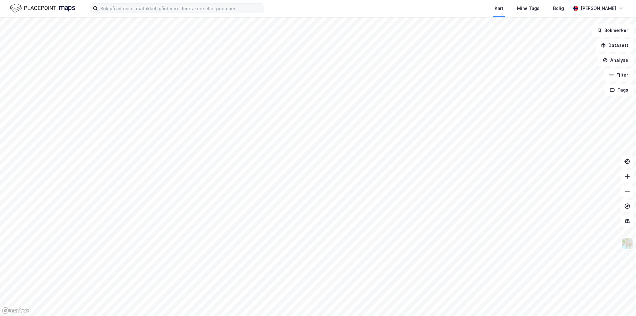 The height and width of the screenshot is (316, 636). I want to click on div: Bolig, so click(558, 8).